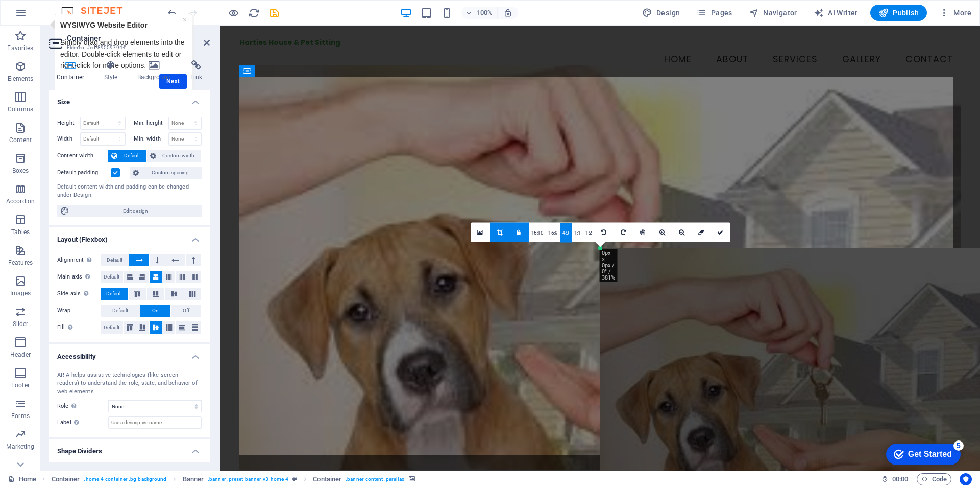 The image size is (980, 487). What do you see at coordinates (21, 385) in the screenshot?
I see `p: Footer` at bounding box center [21, 385].